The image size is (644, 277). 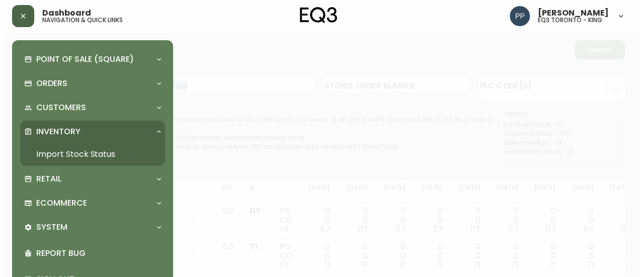 What do you see at coordinates (89, 59) in the screenshot?
I see `div: Point of Sale (Square)` at bounding box center [89, 59].